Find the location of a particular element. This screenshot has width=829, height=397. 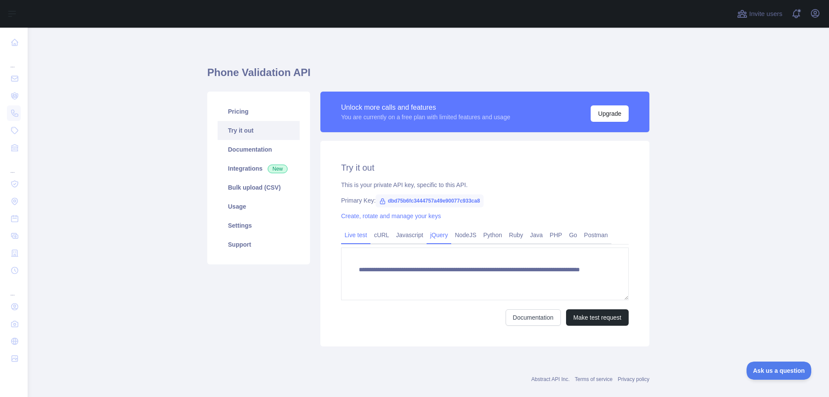

a: Terms of service is located at coordinates (593, 379).